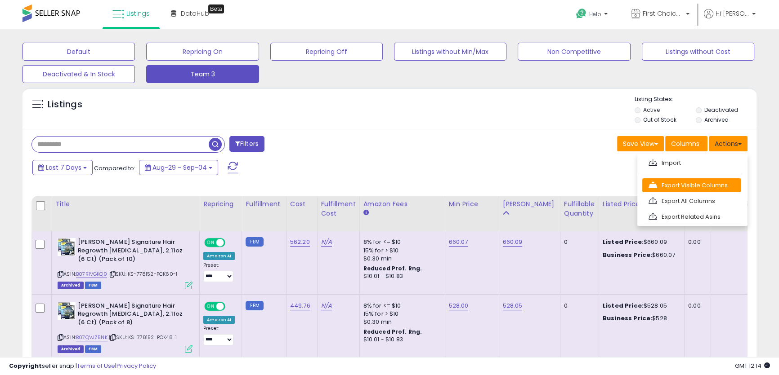 The image size is (779, 375). I want to click on small: Amazon Fees., so click(366, 213).